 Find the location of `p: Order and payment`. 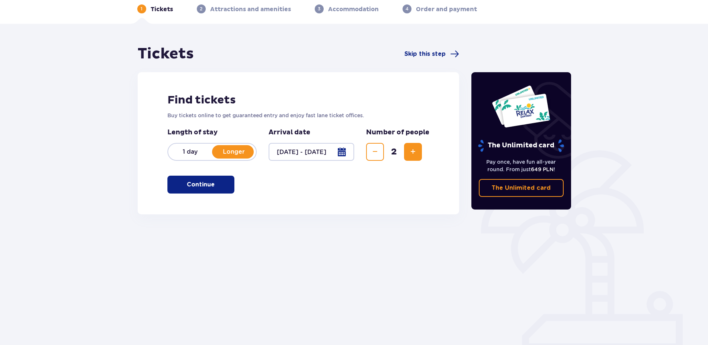

p: Order and payment is located at coordinates (446, 9).